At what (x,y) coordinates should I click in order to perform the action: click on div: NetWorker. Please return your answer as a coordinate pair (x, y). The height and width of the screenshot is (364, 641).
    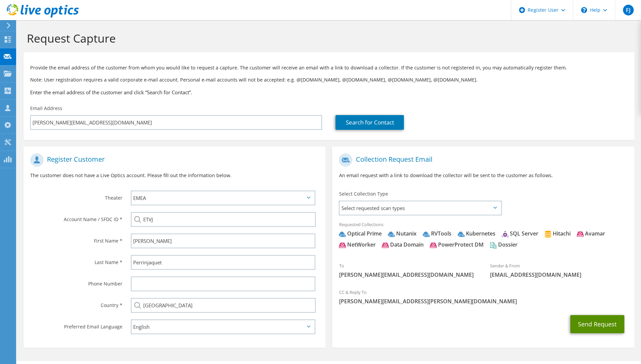
    Looking at the image, I should click on (357, 244).